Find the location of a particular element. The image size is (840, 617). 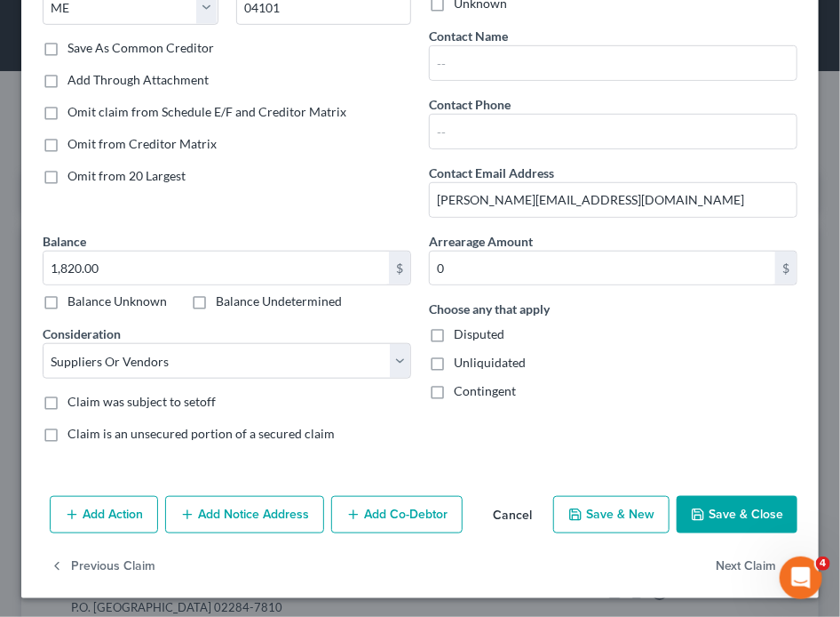

span: Claim was subject to setoff is located at coordinates (141, 401).